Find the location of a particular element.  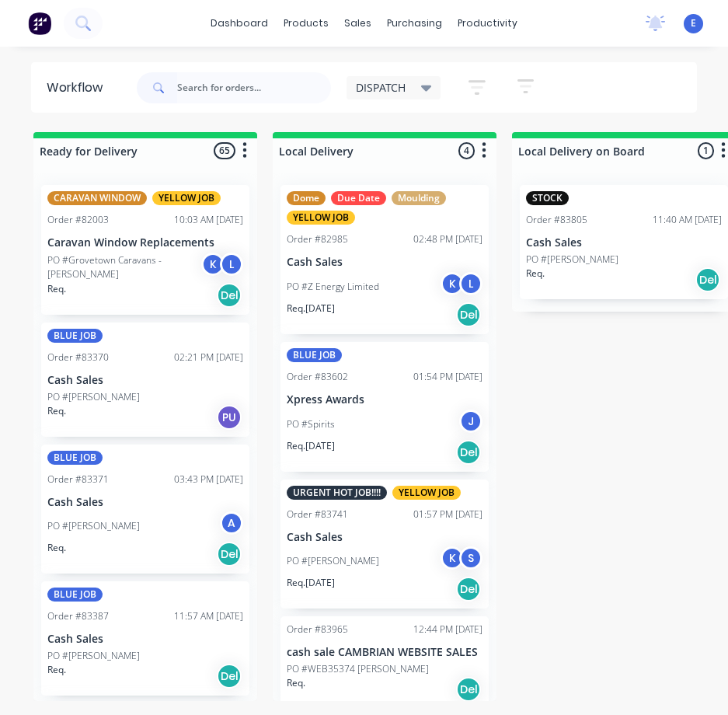

p: Xpress Awards is located at coordinates (385, 399).